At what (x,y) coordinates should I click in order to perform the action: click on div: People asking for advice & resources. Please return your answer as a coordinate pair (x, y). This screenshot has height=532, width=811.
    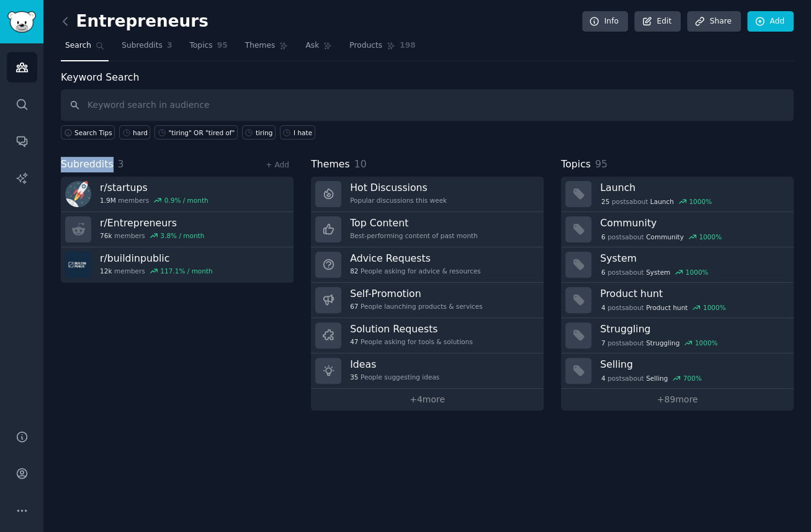
    Looking at the image, I should click on (415, 271).